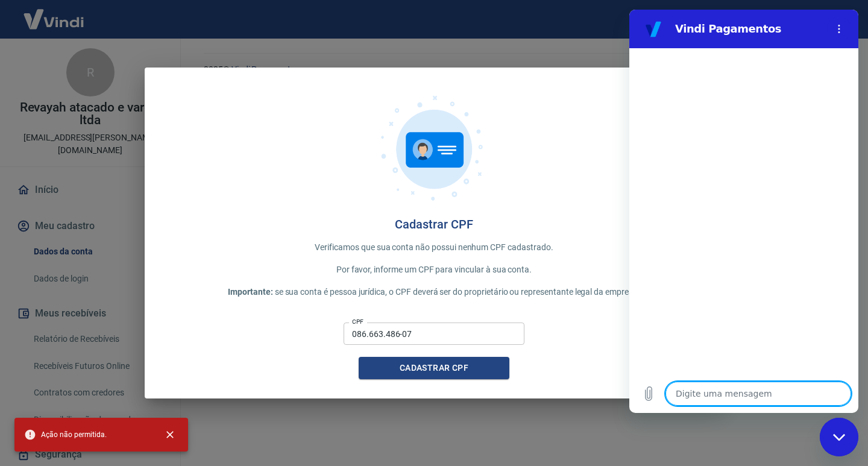 This screenshot has height=466, width=868. I want to click on h2: Vindi Pagamentos, so click(119, 19).